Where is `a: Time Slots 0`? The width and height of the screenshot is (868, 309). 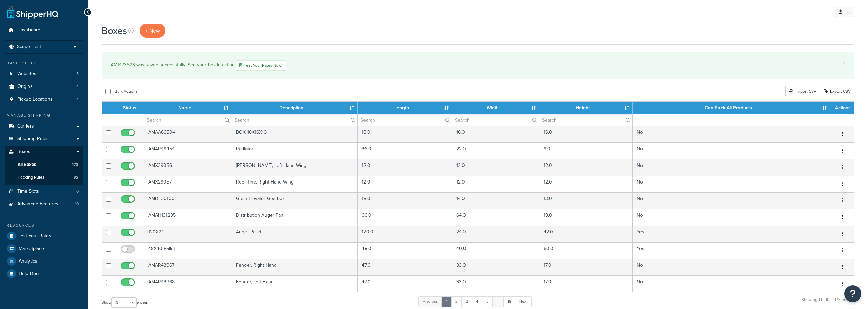
a: Time Slots 0 is located at coordinates (44, 191).